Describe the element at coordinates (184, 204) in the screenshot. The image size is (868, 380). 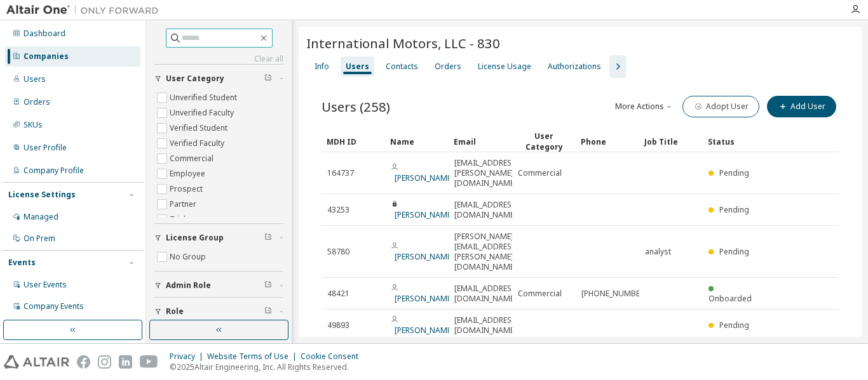
I see `label: Partner` at that location.